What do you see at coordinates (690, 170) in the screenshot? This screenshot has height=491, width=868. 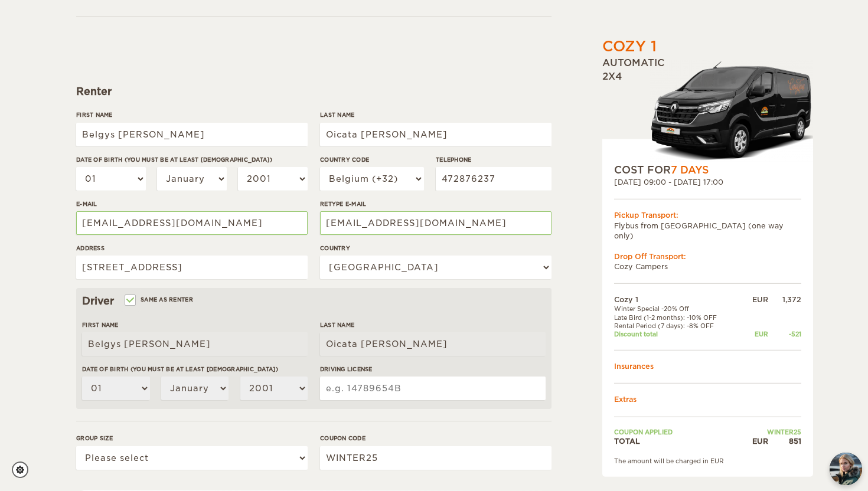 I see `span: 7 Days` at bounding box center [690, 170].